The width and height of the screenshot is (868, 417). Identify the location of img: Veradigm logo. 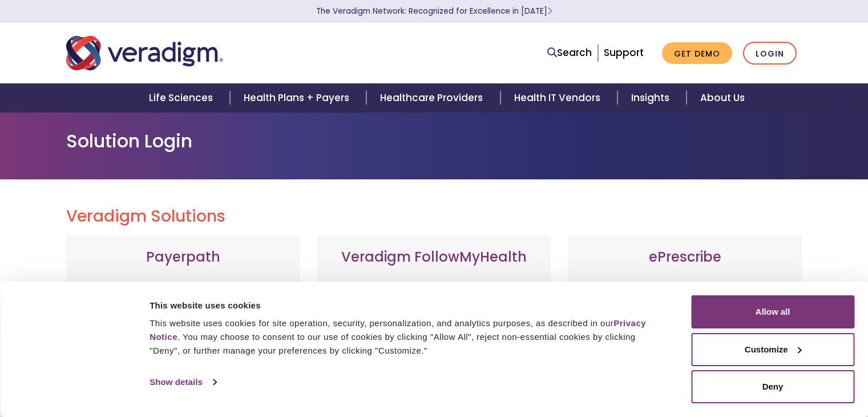
(144, 53).